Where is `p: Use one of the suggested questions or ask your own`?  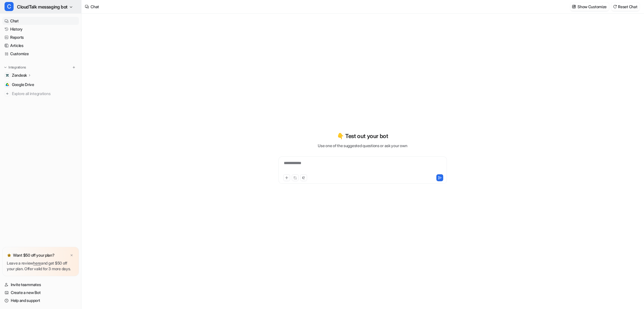
p: Use one of the suggested questions or ask your own is located at coordinates (362, 146).